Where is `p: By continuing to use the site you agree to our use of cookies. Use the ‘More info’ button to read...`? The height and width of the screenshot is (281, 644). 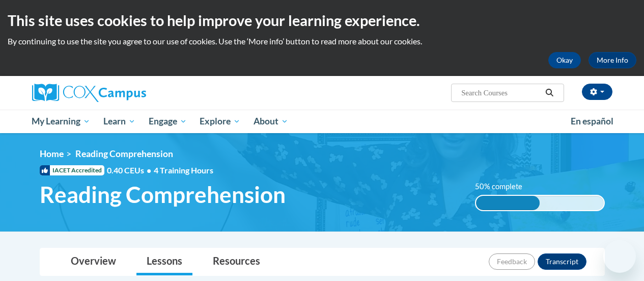
p: By continuing to use the site you agree to our use of cookies. Use the ‘More info’ button to read... is located at coordinates (322, 41).